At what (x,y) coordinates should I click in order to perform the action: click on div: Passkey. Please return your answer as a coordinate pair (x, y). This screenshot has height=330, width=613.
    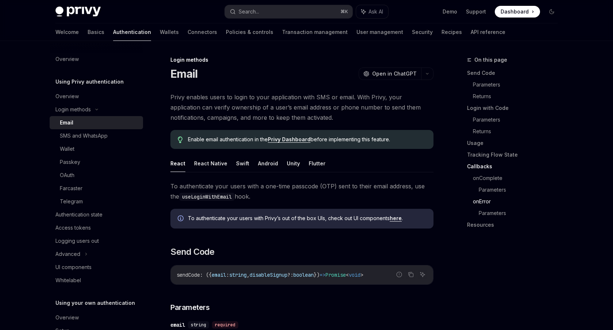
    Looking at the image, I should click on (70, 162).